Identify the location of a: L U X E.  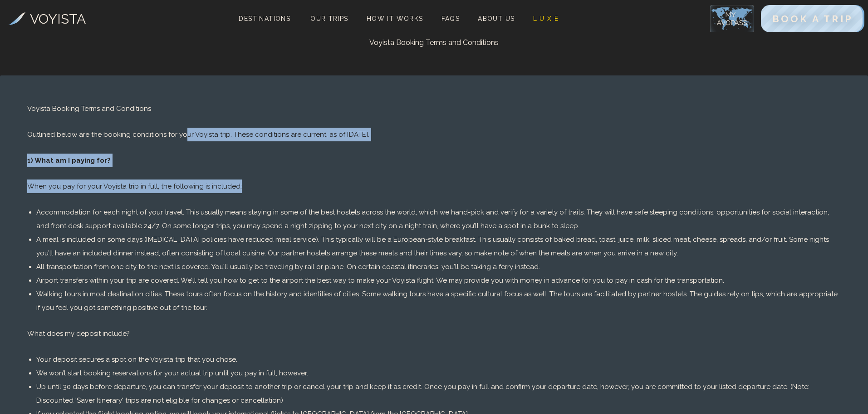
(546, 19).